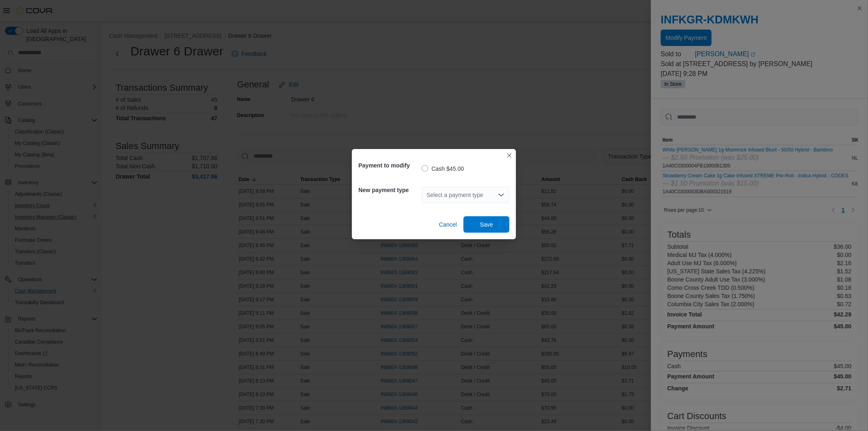  Describe the element at coordinates (448, 225) in the screenshot. I see `button: Cancel` at that location.